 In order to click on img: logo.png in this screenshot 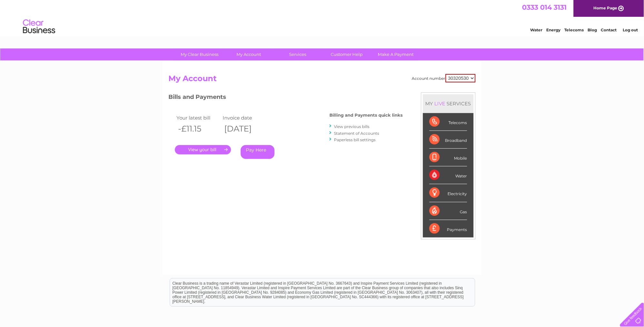, I will do `click(39, 26)`.